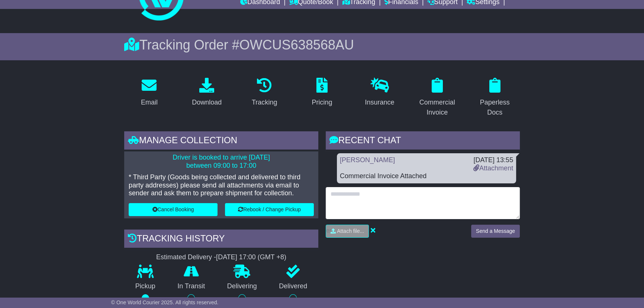 This screenshot has height=308, width=644. What do you see at coordinates (149, 93) in the screenshot?
I see `a: Email` at bounding box center [149, 93].